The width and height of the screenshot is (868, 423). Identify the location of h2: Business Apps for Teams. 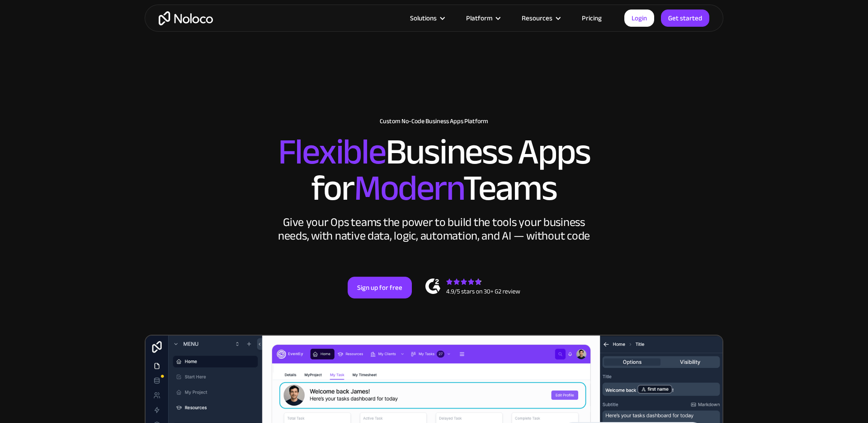
(434, 170).